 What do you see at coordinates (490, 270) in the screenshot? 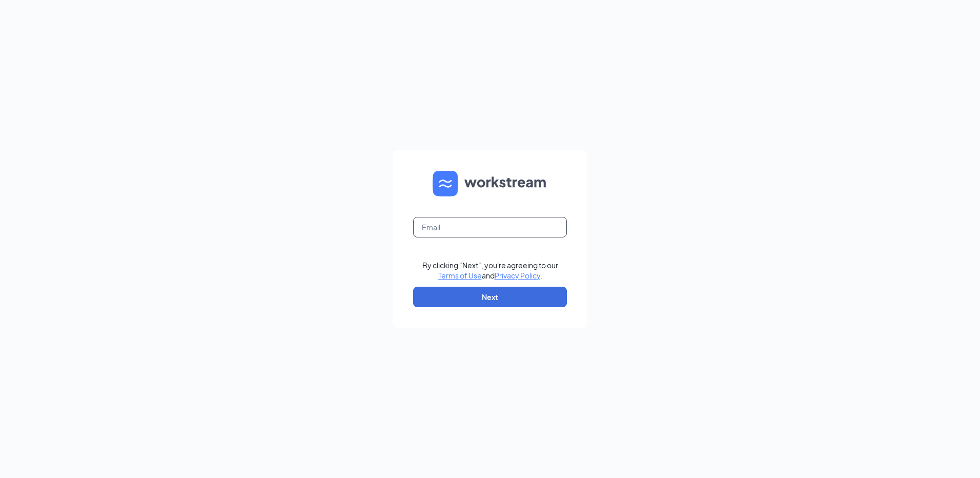
I see `div: By clicking "Next", you're agreeing to our and .` at bounding box center [490, 270].